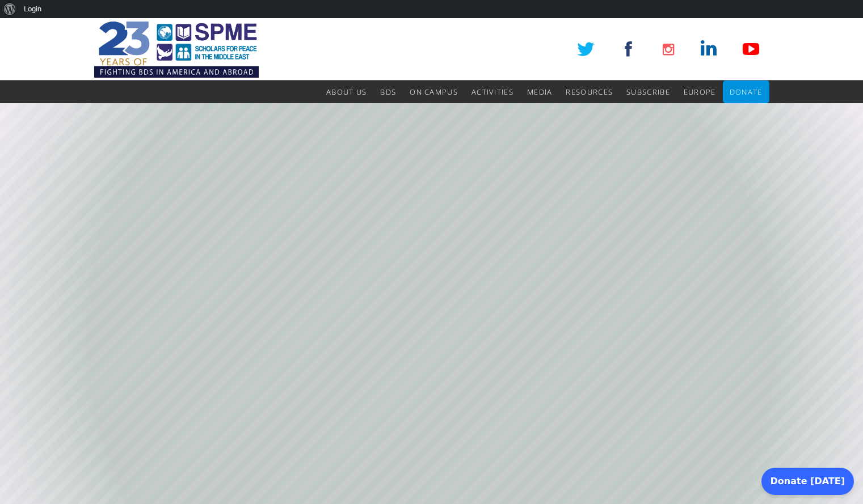  What do you see at coordinates (388, 92) in the screenshot?
I see `span: BDS` at bounding box center [388, 92].